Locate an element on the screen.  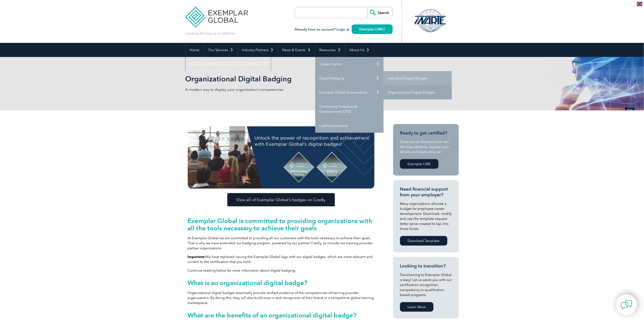
input: Search is located at coordinates (380, 12).